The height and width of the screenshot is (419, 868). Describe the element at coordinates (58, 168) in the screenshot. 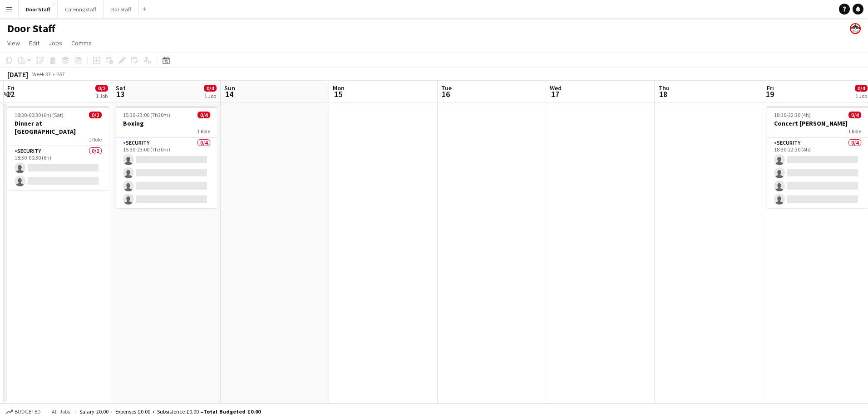

I see `app-card-role: Security0/218:30-00:30 (6h)` at that location.